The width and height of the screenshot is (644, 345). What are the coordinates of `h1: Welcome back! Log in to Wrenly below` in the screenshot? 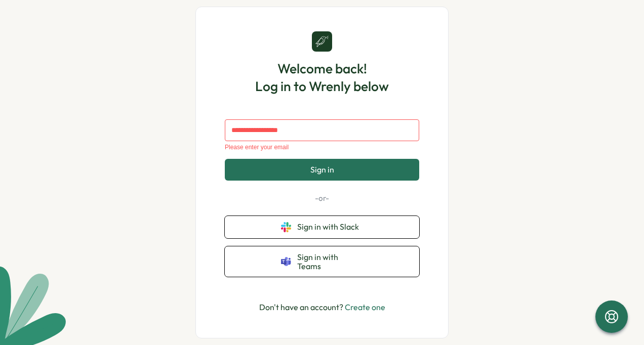 It's located at (322, 77).